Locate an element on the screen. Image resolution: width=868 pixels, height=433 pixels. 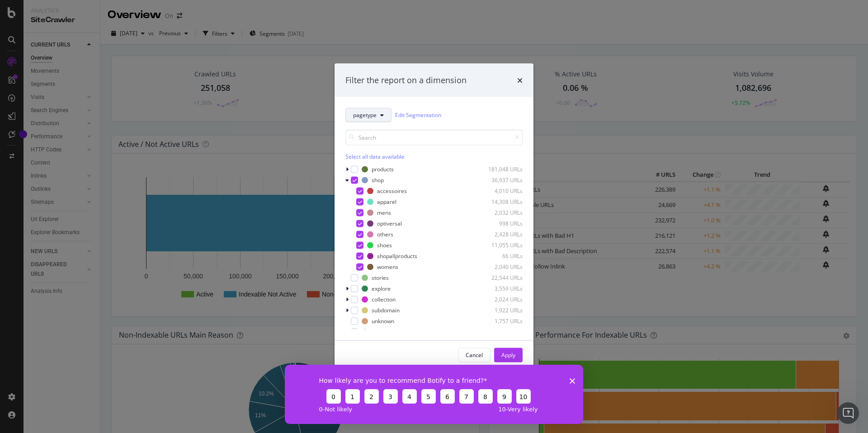
div: 66 URLs is located at coordinates (500, 256).